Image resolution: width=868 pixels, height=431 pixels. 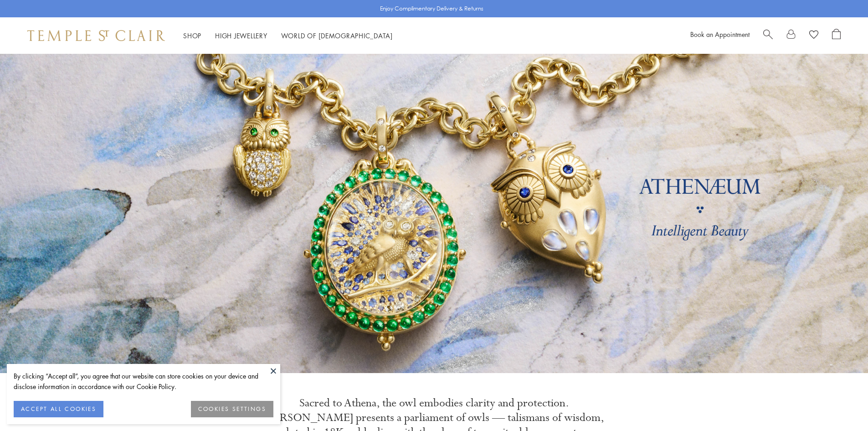 I want to click on a: View Wishlist, so click(x=814, y=36).